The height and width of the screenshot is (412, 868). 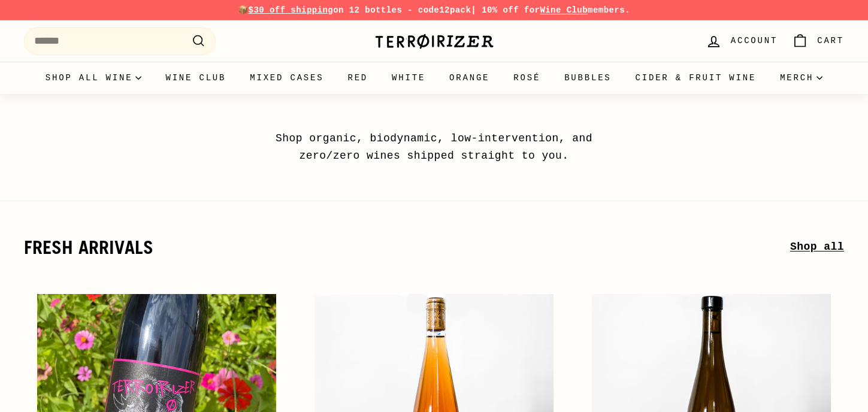 What do you see at coordinates (831, 41) in the screenshot?
I see `span: Cart` at bounding box center [831, 41].